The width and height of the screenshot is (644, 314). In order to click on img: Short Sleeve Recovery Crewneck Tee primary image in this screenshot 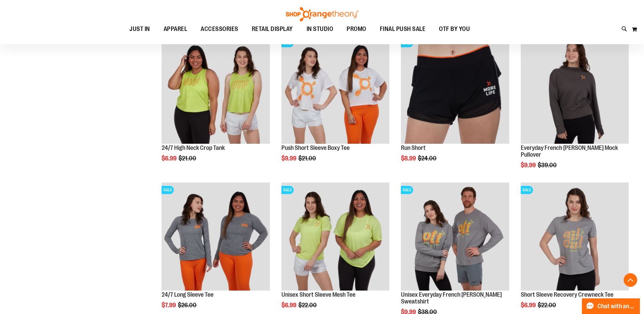, I will do `click(575, 237)`.